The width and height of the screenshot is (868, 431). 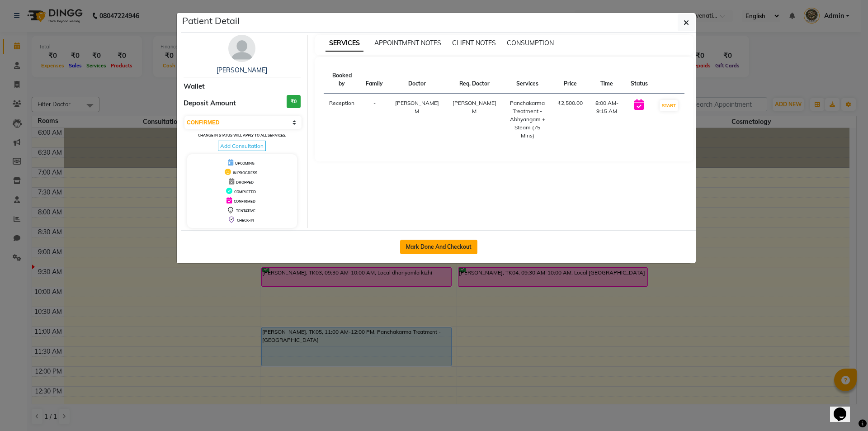 I want to click on td: 8:00 AM-9:15 AM, so click(x=606, y=120).